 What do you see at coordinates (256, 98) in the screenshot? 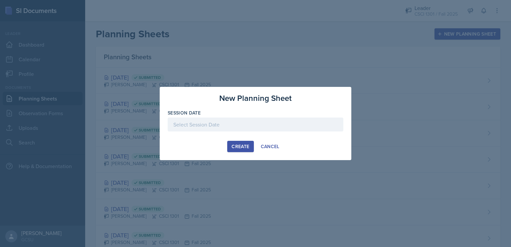
I see `h3: New Planning Sheet` at bounding box center [256, 98].